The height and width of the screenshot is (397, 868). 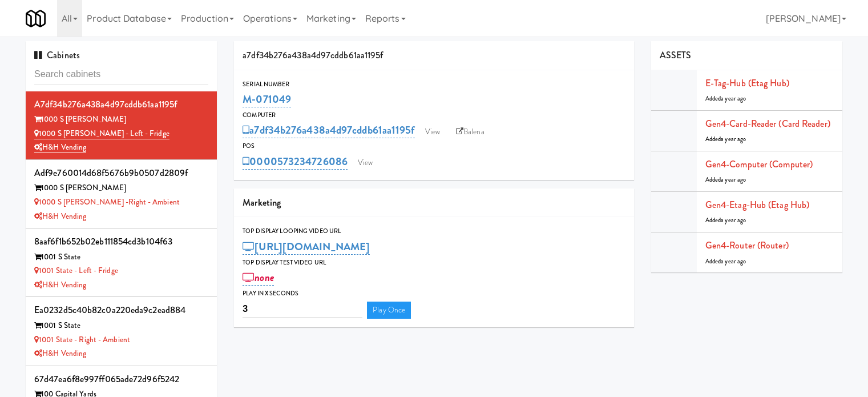 What do you see at coordinates (121, 173) in the screenshot?
I see `div: adf9e760014d68f5676b9b0507d2809f` at bounding box center [121, 173].